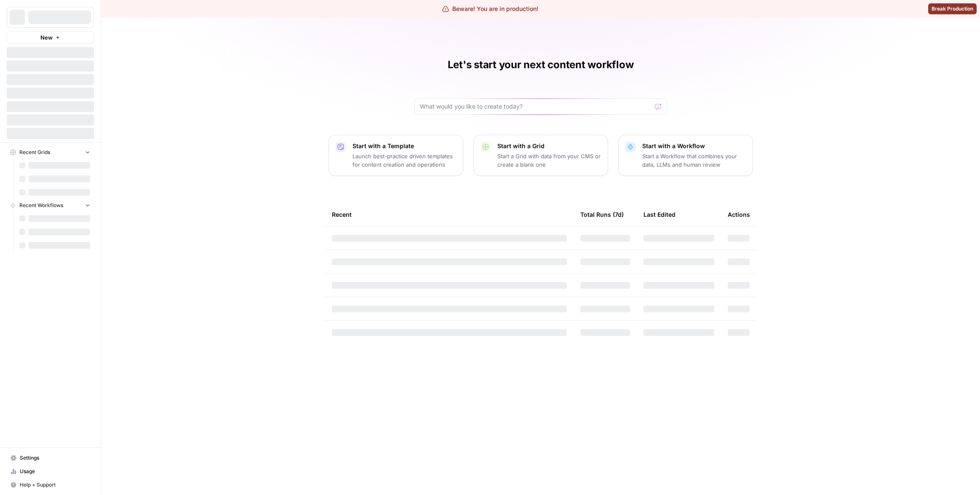 The image size is (980, 495). I want to click on button: Start with a TemplateLaunch best-practice driven templates for content creation and operations, so click(396, 155).